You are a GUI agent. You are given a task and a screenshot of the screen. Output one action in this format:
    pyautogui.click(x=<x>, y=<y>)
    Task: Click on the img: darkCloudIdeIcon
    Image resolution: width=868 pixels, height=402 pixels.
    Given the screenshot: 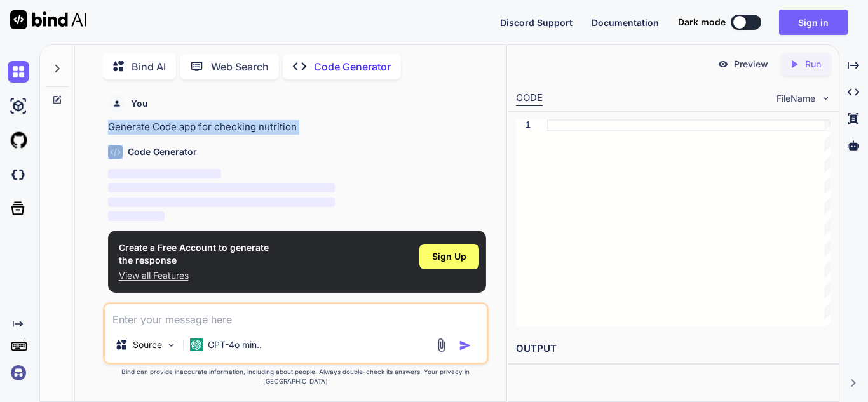 What is the action you would take?
    pyautogui.click(x=19, y=175)
    